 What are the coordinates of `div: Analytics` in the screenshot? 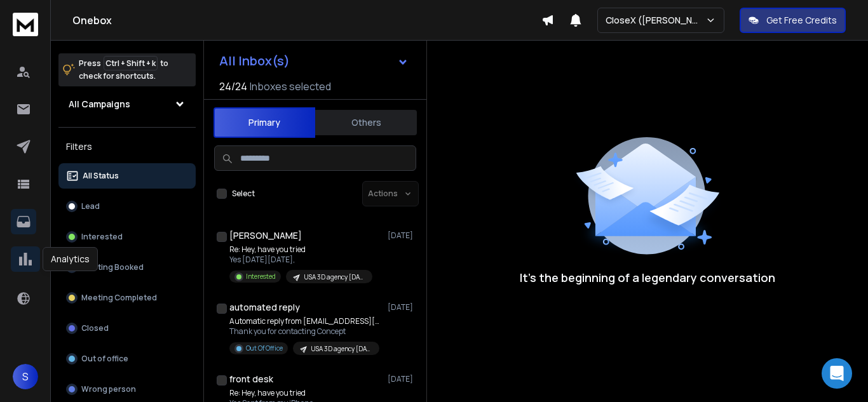 It's located at (70, 260).